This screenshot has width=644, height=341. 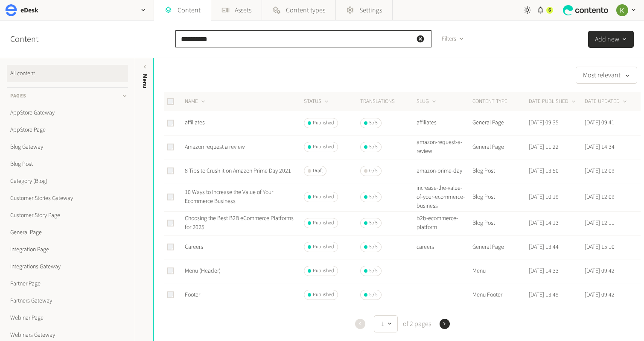 I want to click on button: 1, so click(x=386, y=324).